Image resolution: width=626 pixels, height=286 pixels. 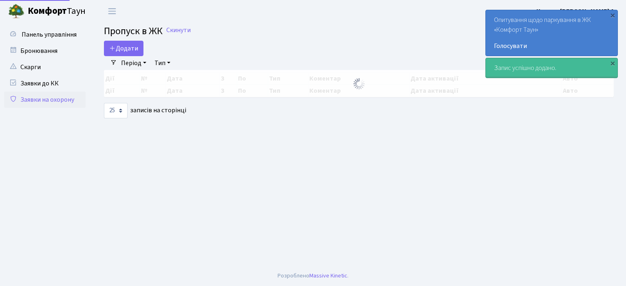 I want to click on a: Голосувати, so click(x=551, y=46).